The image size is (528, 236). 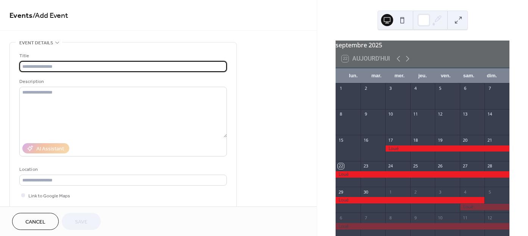 What do you see at coordinates (35, 221) in the screenshot?
I see `button: Cancel` at bounding box center [35, 221].